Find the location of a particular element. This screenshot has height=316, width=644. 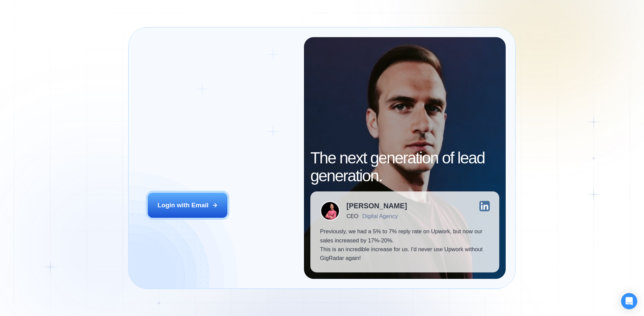

div: Digital Agency is located at coordinates (380, 216).